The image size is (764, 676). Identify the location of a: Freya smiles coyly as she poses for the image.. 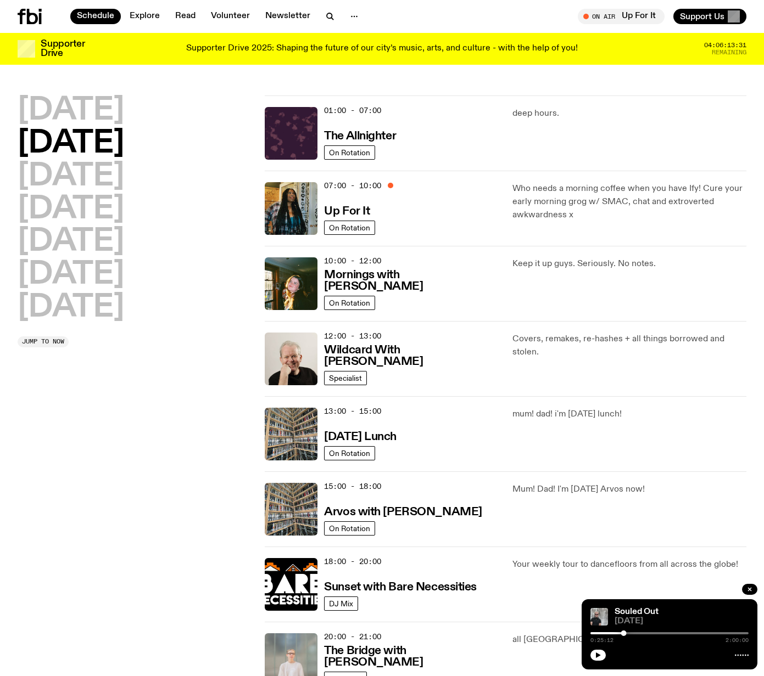
(291, 284).